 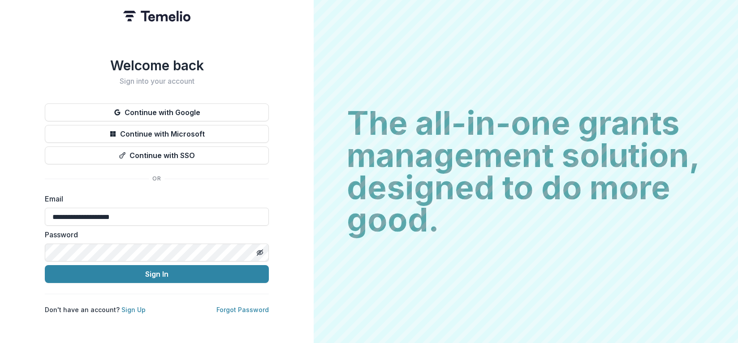 I want to click on label: Email, so click(x=154, y=199).